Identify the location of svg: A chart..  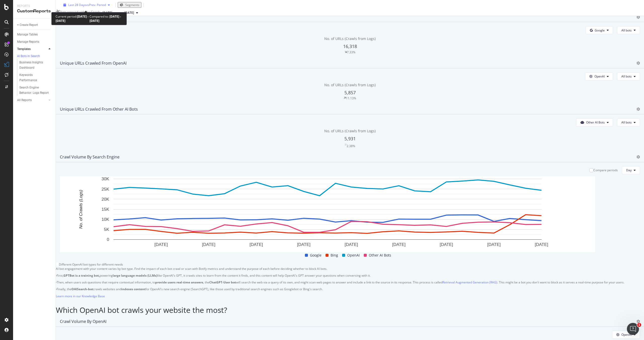
(328, 214).